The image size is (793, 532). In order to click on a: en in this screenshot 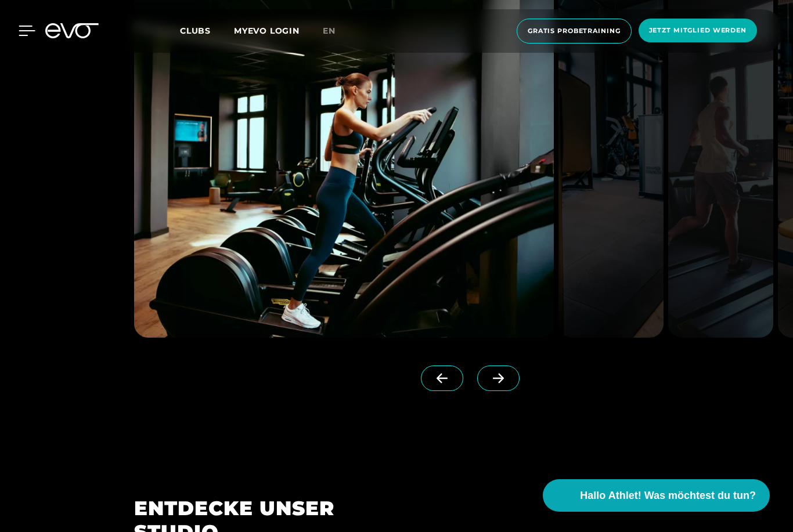, I will do `click(336, 31)`.